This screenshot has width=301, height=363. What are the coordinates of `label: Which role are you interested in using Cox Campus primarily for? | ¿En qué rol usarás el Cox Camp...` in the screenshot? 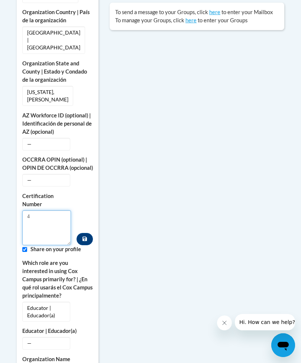 It's located at (58, 280).